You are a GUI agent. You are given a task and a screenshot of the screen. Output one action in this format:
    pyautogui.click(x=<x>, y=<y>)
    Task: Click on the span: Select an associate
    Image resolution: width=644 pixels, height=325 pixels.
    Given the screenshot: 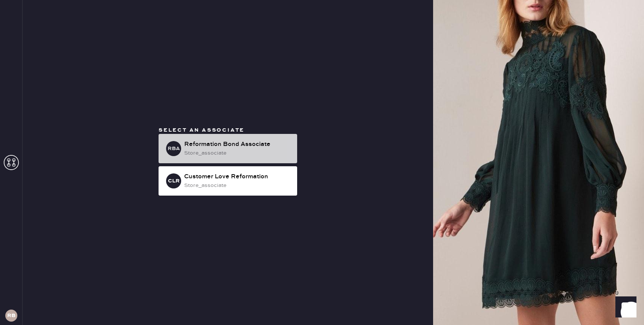 What is the action you would take?
    pyautogui.click(x=201, y=130)
    